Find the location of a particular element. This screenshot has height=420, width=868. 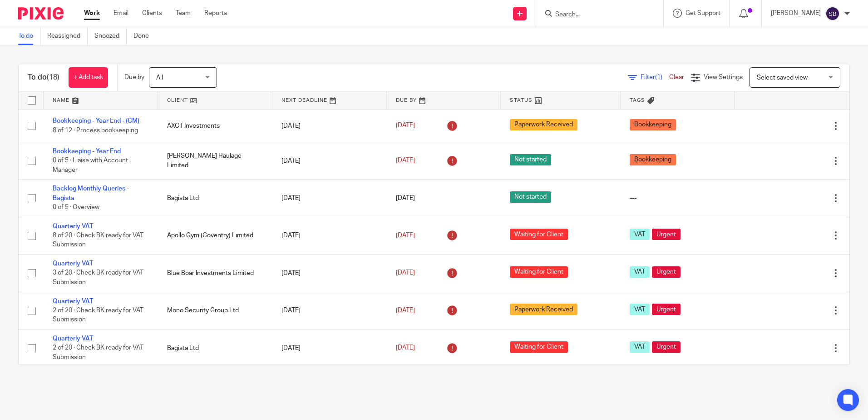

span: Get Support is located at coordinates (703, 14).